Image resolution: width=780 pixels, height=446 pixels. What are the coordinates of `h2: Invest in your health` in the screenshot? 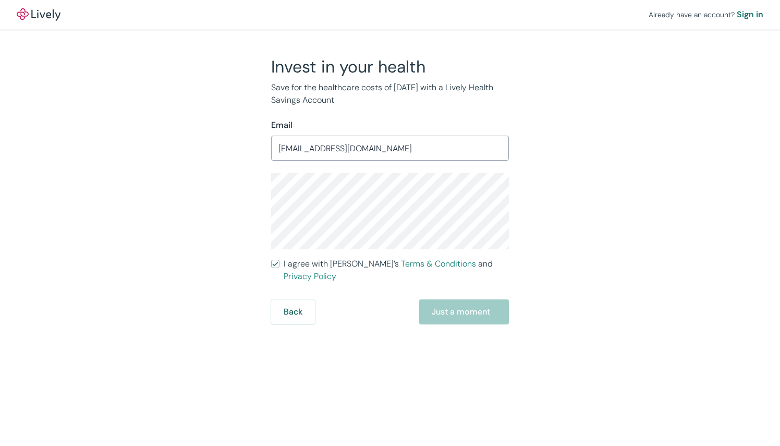 It's located at (390, 67).